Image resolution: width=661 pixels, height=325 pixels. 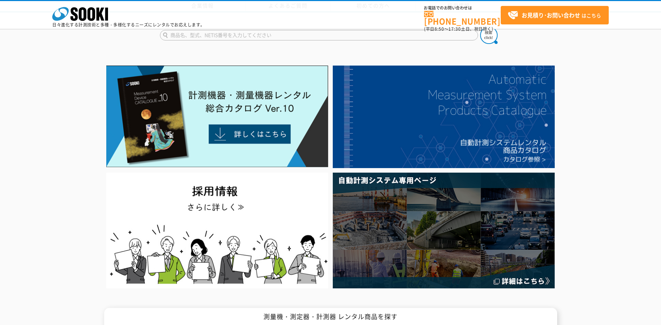 I want to click on strong: お見積り･お問い合わせ, so click(x=551, y=15).